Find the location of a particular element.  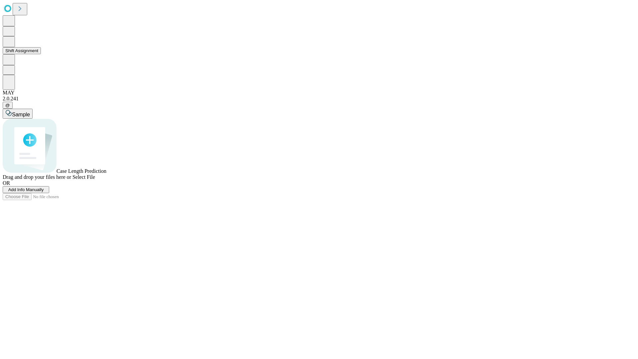

button: Sample is located at coordinates (18, 114).